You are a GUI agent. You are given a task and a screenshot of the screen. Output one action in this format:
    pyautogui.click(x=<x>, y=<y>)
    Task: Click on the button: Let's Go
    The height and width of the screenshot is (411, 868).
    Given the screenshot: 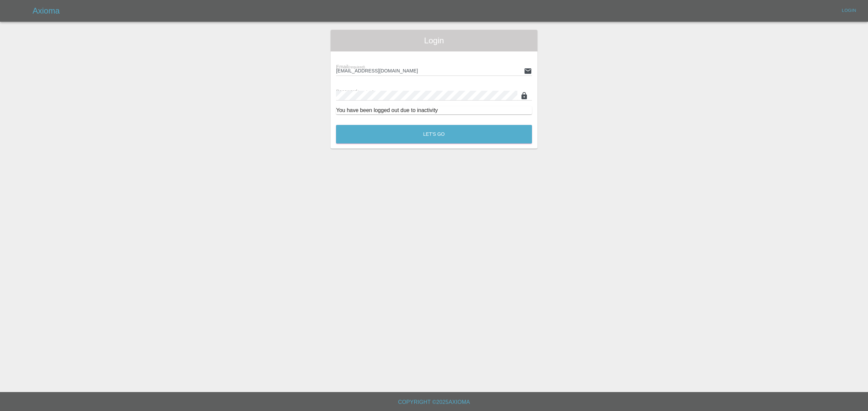 What is the action you would take?
    pyautogui.click(x=434, y=134)
    